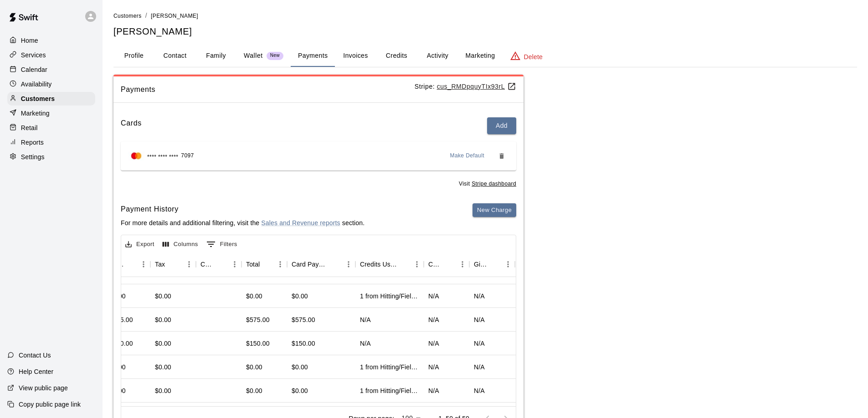  I want to click on a: Services, so click(51, 55).